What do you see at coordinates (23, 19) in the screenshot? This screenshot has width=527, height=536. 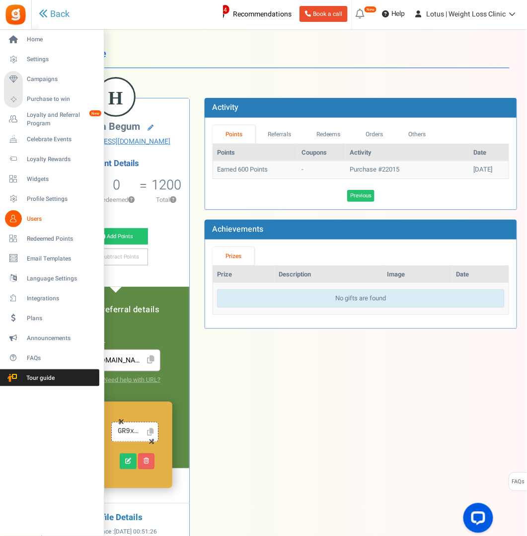 I see `button: Open LiveChat chat widget` at bounding box center [23, 19].